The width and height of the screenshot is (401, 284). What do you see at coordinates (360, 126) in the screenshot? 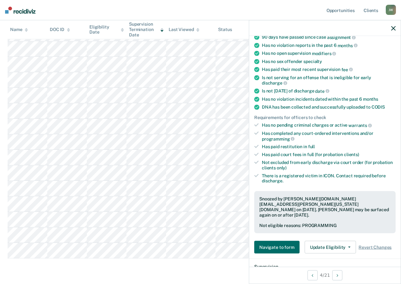
I see `span: warrants` at bounding box center [360, 126].